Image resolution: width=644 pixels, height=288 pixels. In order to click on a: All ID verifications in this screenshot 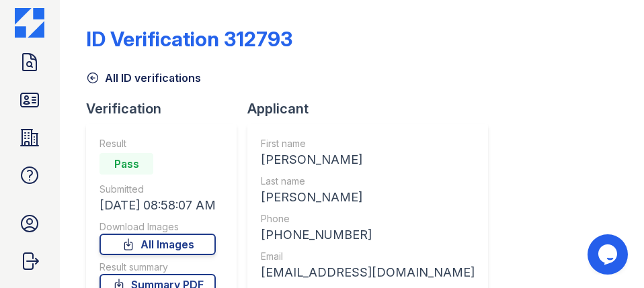, I will do `click(143, 78)`.